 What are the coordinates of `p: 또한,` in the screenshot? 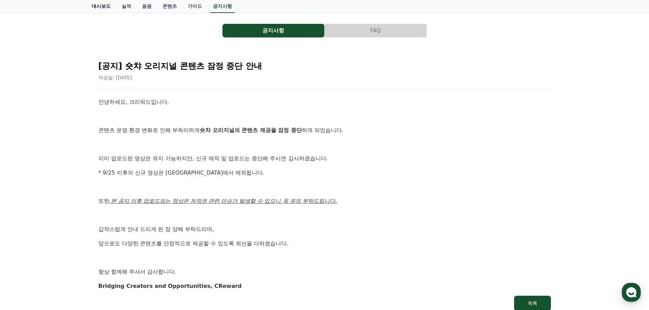 It's located at (324, 201).